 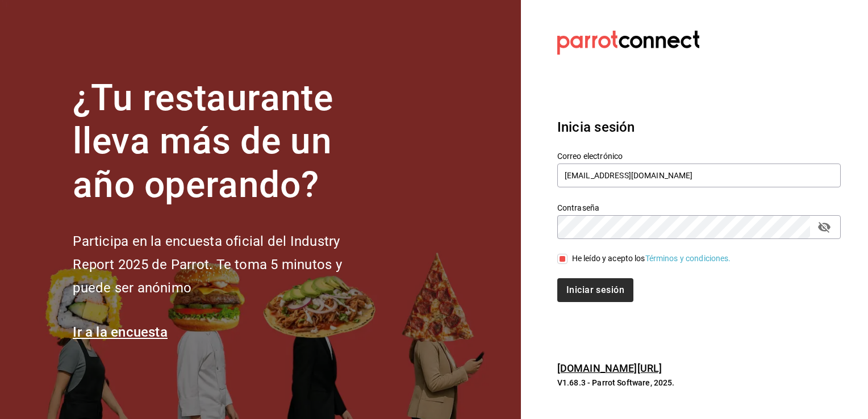 I want to click on h1: ¿Tu restaurante lleva más de un año operando?, so click(x=226, y=142).